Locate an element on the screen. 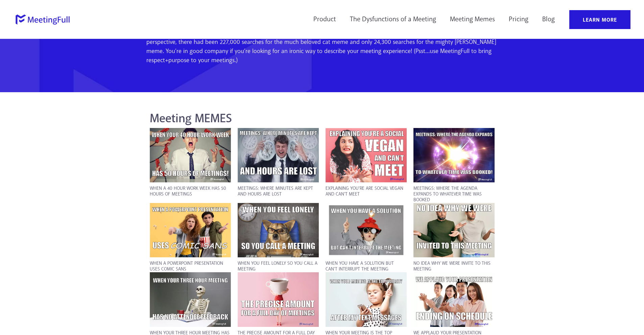  a: meeting meme is located at coordinates (190, 155).